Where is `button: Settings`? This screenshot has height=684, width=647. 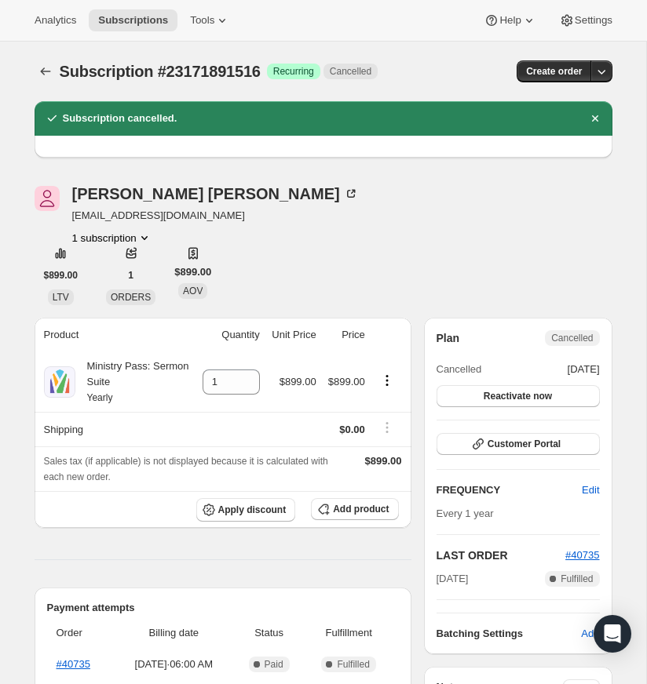 button: Settings is located at coordinates (586, 20).